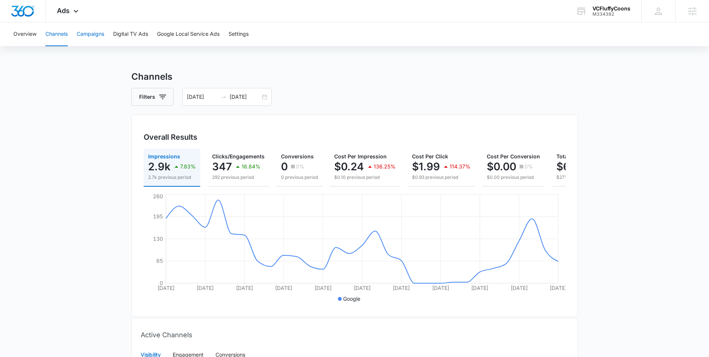 The image size is (709, 357). Describe the element at coordinates (224, 97) in the screenshot. I see `span: swap-right` at that location.